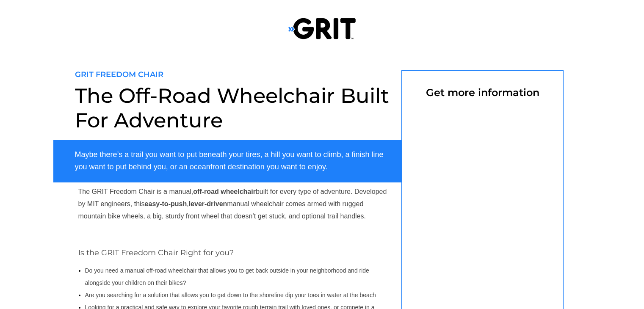  Describe the element at coordinates (230, 295) in the screenshot. I see `span: Are you searching for a solution that allows you to get down to the shoreline dip your toes in wa...` at that location.